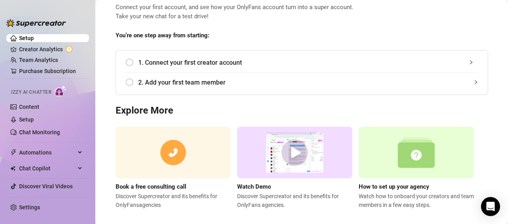 This screenshot has height=224, width=508. Describe the element at coordinates (51, 49) in the screenshot. I see `a: Creator Analytics exclamation-circle` at that location.